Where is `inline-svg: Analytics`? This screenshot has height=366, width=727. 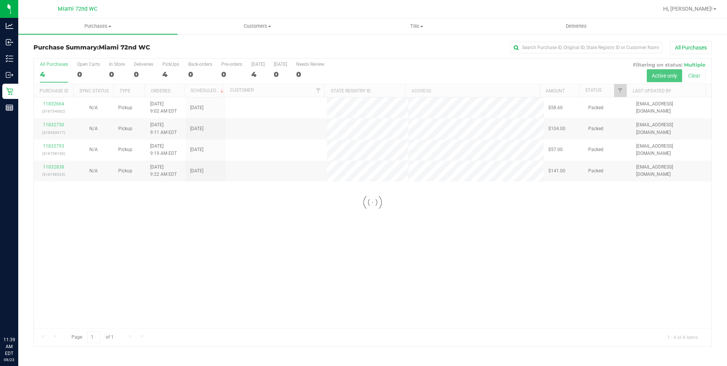 inline-svg: Analytics is located at coordinates (9, 26).